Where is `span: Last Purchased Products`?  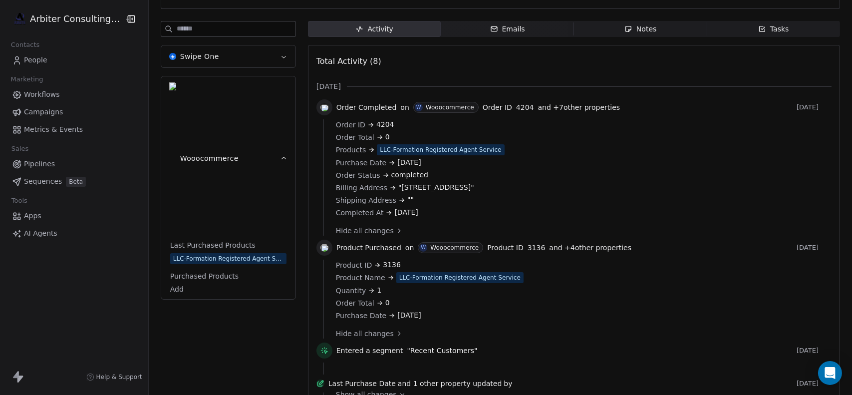 span: Last Purchased Products is located at coordinates (213, 245).